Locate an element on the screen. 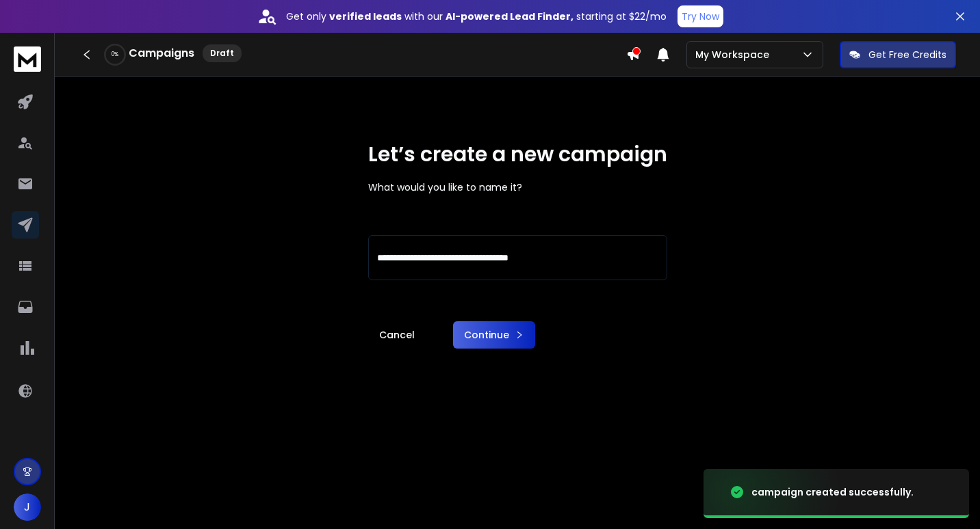  div: campaign created successfully. is located at coordinates (833, 493).